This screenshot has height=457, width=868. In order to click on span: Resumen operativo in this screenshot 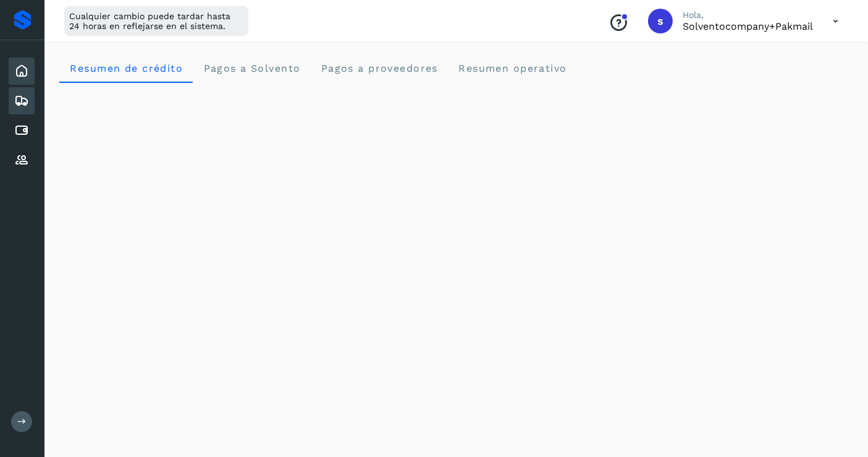, I will do `click(512, 68)`.